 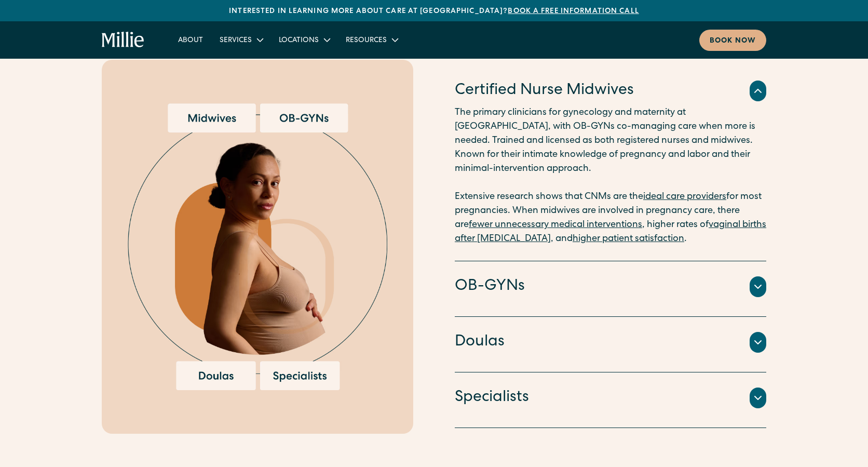 I want to click on a: About, so click(x=190, y=40).